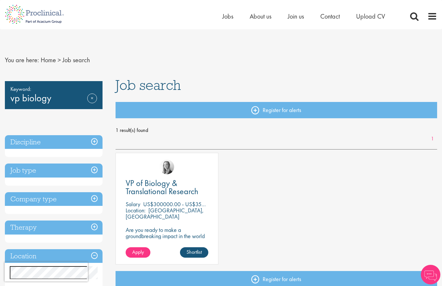  I want to click on a: Register for alerts, so click(276, 110).